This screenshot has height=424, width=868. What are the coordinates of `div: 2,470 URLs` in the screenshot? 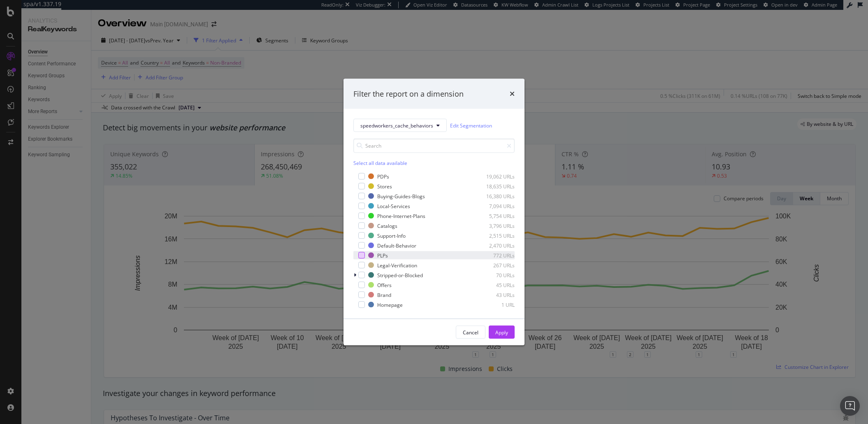 It's located at (495, 245).